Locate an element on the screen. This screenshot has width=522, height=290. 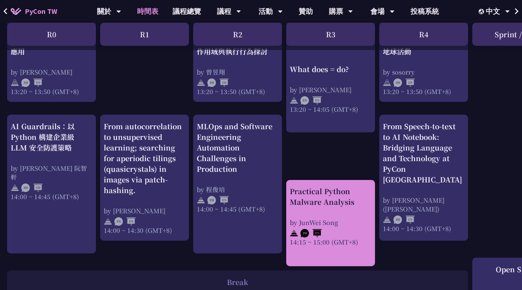
div: by 曾昱翔 is located at coordinates (238, 72).